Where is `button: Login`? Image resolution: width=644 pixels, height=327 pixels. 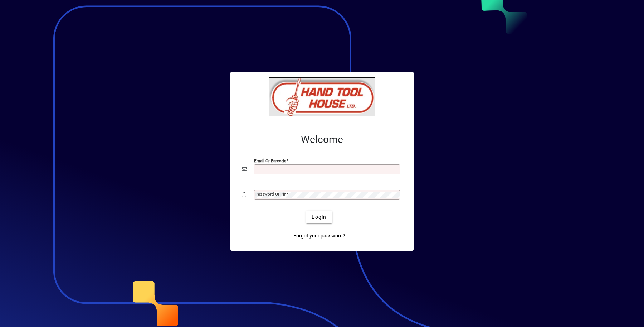
button: Login is located at coordinates (319, 217).